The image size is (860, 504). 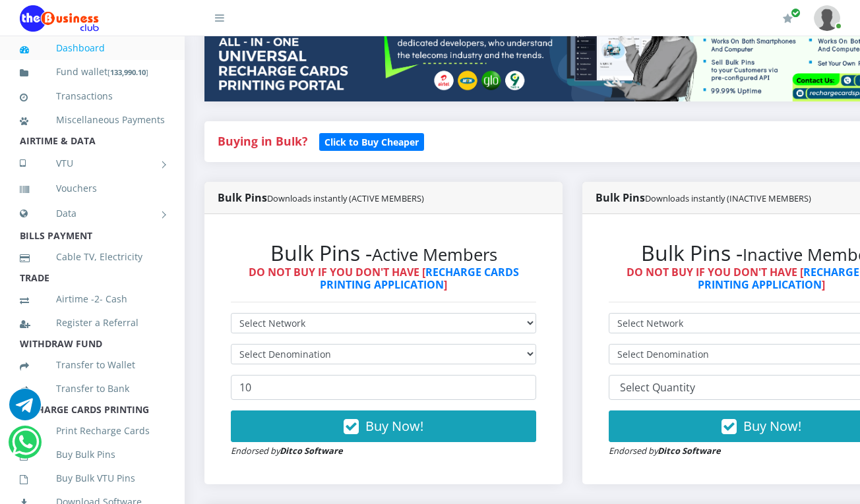 I want to click on a: Miscellaneous Payments, so click(x=93, y=120).